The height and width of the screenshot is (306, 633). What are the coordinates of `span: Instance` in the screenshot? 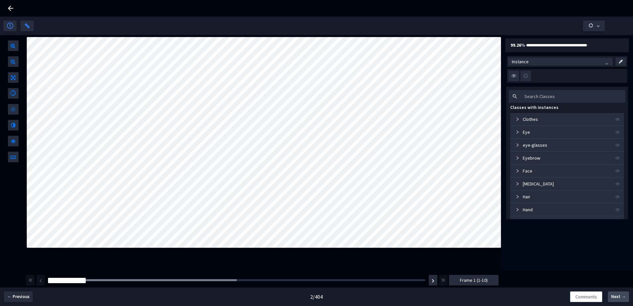 It's located at (560, 62).